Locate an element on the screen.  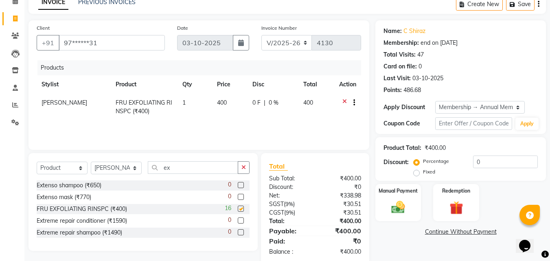
img: _cash.svg is located at coordinates (398, 207).